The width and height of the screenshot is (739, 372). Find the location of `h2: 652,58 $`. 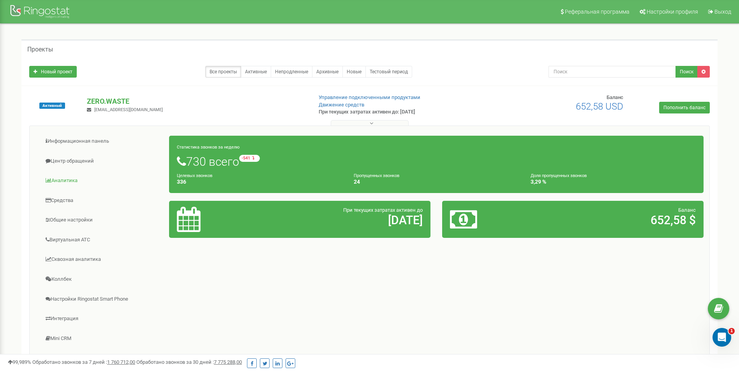

h2: 652,58 $ is located at coordinates (616, 220).